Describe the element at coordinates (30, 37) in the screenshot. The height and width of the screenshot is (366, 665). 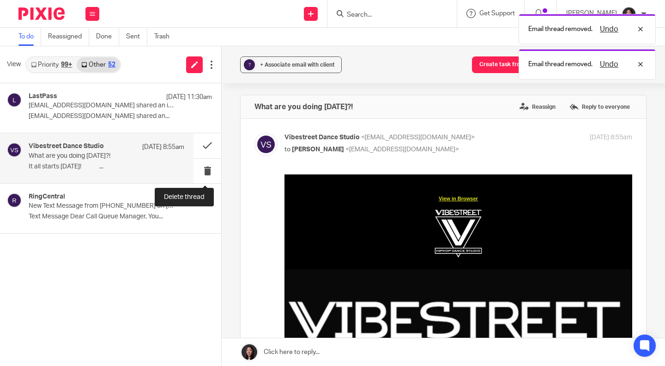
I see `a: To do` at that location.